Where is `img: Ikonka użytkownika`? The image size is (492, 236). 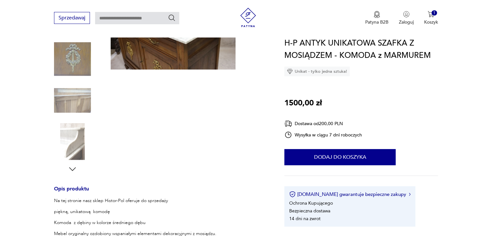 img: Ikonka użytkownika is located at coordinates (406, 14).